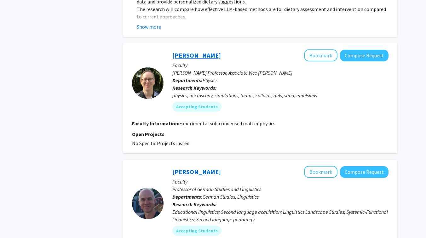 This screenshot has height=238, width=426. What do you see at coordinates (320, 55) in the screenshot?
I see `button: Add Eric Weeks to Bookmarks` at bounding box center [320, 55].